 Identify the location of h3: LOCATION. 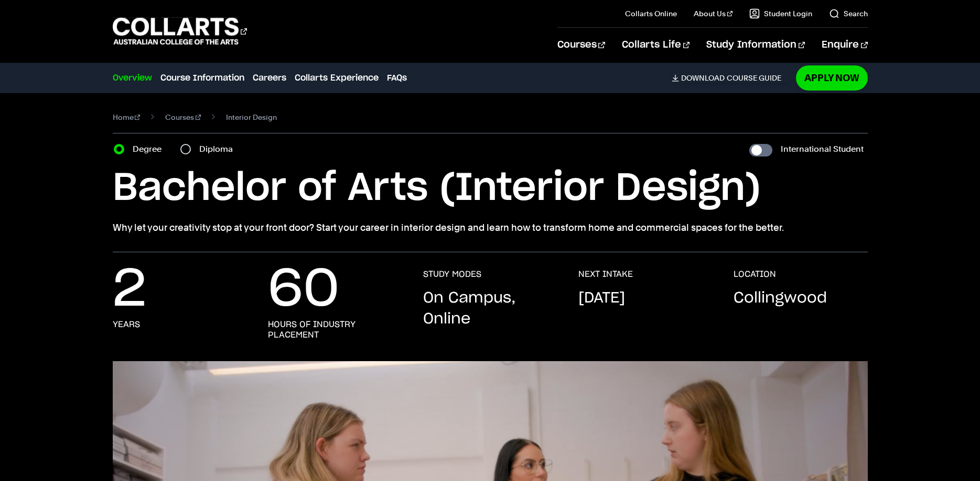
(755, 275).